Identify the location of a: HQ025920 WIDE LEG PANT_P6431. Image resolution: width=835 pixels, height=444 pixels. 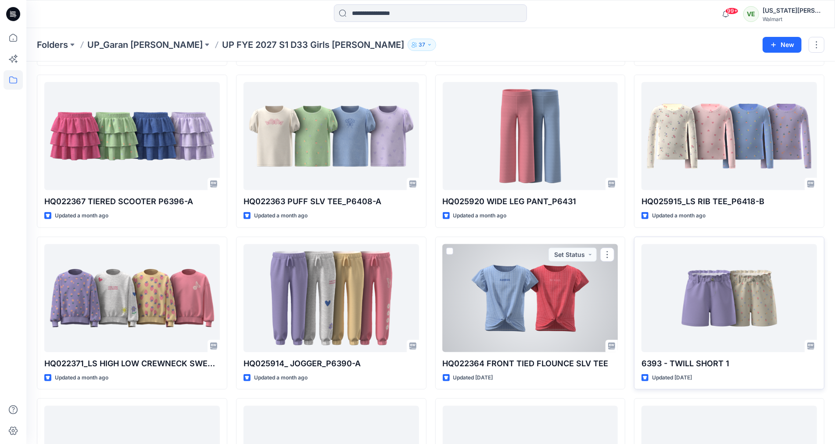
(530, 136).